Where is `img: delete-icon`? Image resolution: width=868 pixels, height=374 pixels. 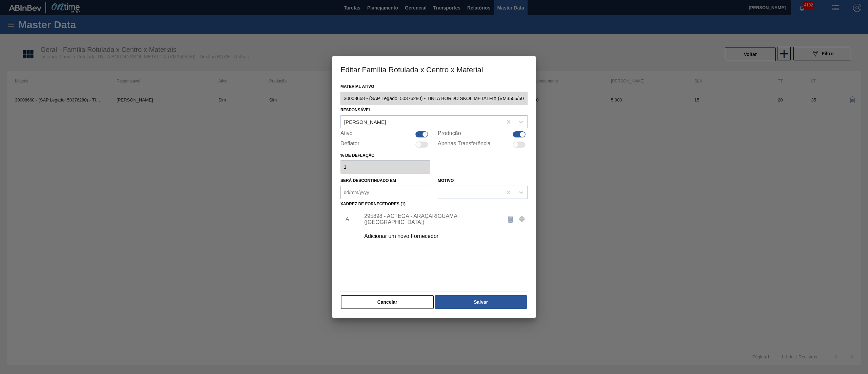
img: delete-icon is located at coordinates (510, 219).